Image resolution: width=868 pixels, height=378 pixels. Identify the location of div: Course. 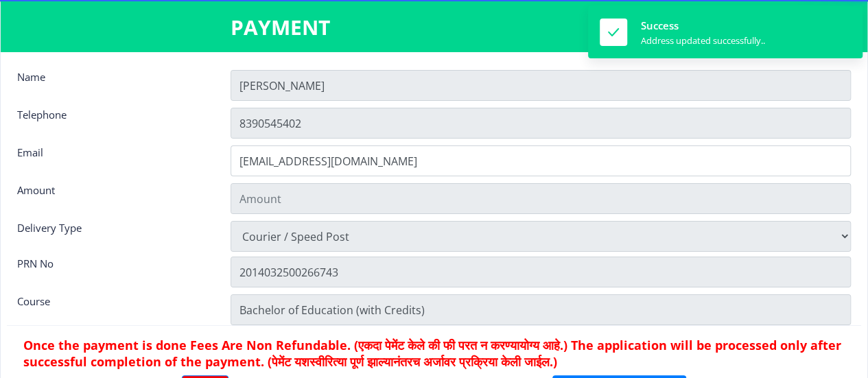
(114, 308).